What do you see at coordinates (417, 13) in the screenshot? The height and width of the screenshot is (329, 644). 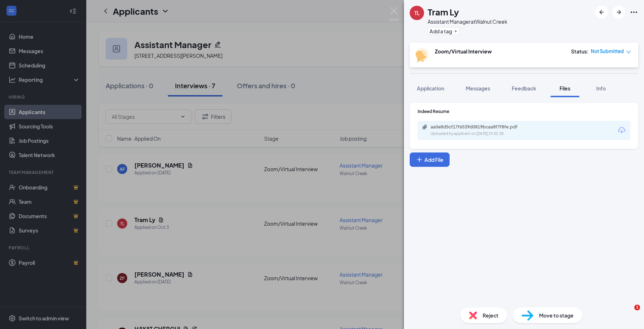 I see `div: TL` at bounding box center [417, 13].